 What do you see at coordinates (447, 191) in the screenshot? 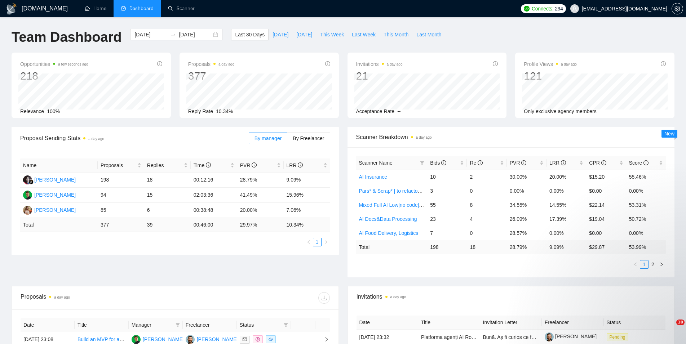
I see `td: 3` at bounding box center [447, 191].